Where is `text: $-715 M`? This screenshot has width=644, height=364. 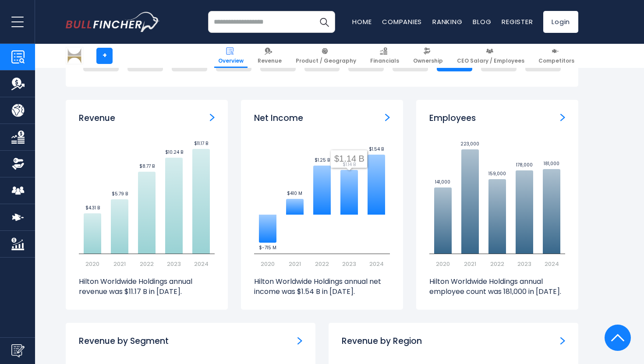 text: $-715 M is located at coordinates (268, 247).